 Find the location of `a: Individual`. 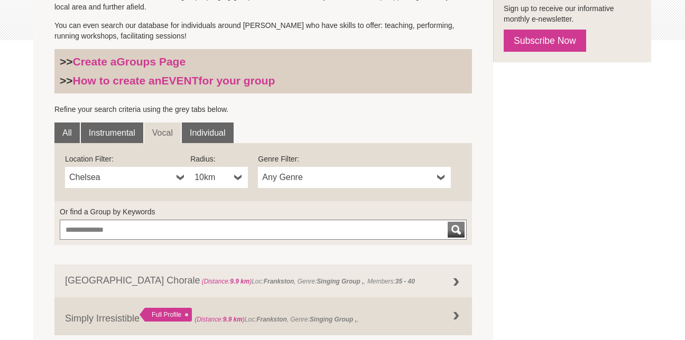

a: Individual is located at coordinates (208, 133).